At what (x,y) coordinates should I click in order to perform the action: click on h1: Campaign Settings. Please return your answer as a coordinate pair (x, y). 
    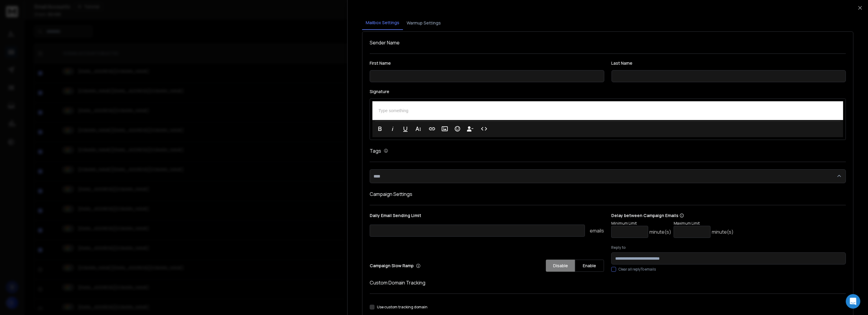
    Looking at the image, I should click on (608, 194).